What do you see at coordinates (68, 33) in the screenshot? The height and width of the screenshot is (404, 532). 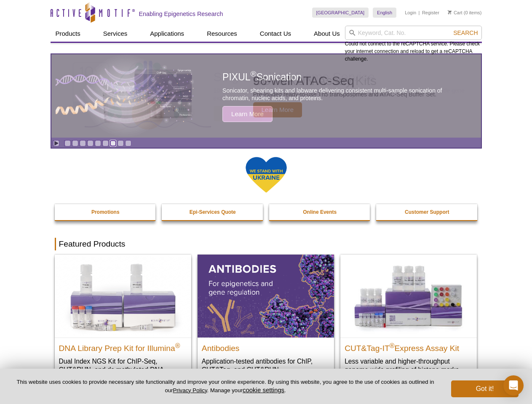 I see `a: Products` at bounding box center [68, 33].